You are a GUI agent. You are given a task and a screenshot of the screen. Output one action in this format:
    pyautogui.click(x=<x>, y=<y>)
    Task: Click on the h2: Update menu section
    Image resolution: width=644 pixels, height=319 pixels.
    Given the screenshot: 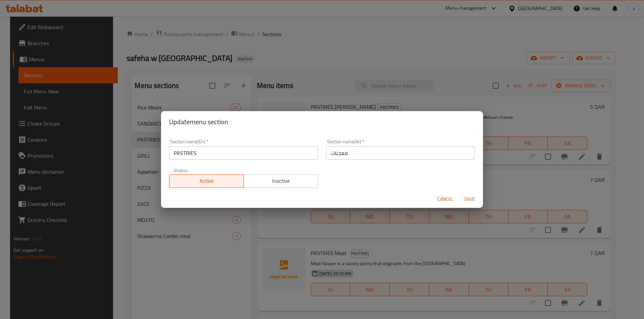 What is the action you would take?
    pyautogui.click(x=322, y=122)
    